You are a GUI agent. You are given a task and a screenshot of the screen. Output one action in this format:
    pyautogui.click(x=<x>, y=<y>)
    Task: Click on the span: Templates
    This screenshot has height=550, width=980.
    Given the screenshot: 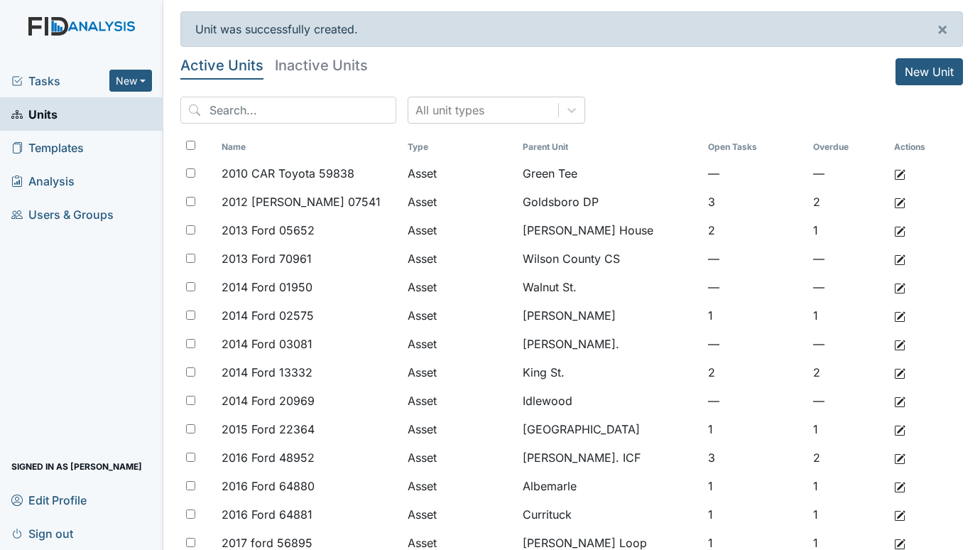 What is the action you would take?
    pyautogui.click(x=48, y=147)
    